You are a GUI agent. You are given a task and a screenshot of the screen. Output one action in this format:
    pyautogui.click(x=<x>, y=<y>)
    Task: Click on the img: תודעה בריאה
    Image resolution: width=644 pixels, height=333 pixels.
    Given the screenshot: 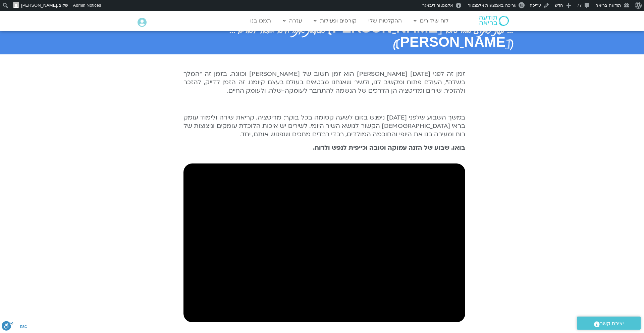 What is the action you would take?
    pyautogui.click(x=494, y=21)
    